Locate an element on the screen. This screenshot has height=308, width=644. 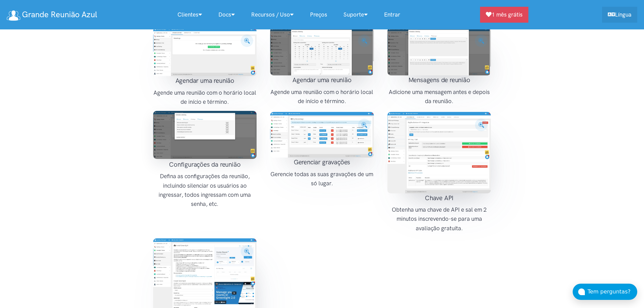
a: 1 mês grátis is located at coordinates (504, 14).